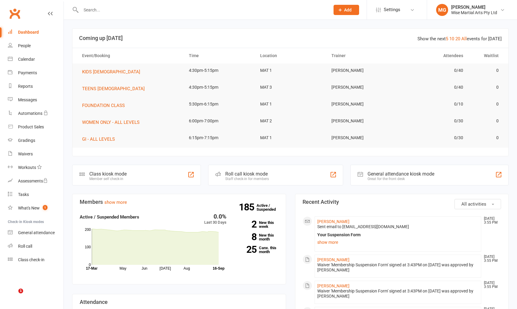  Describe the element at coordinates (474, 204) in the screenshot. I see `span: All activities` at that location.